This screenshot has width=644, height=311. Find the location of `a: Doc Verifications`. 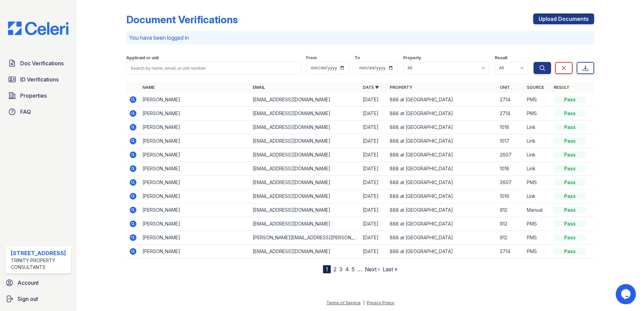

a: Doc Verifications is located at coordinates (38, 63).